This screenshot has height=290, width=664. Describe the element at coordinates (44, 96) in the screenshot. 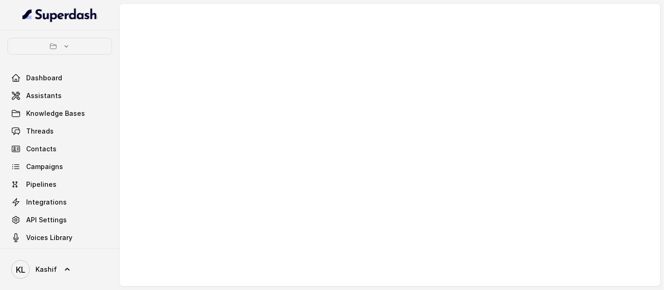

I see `span: Assistants` at that location.